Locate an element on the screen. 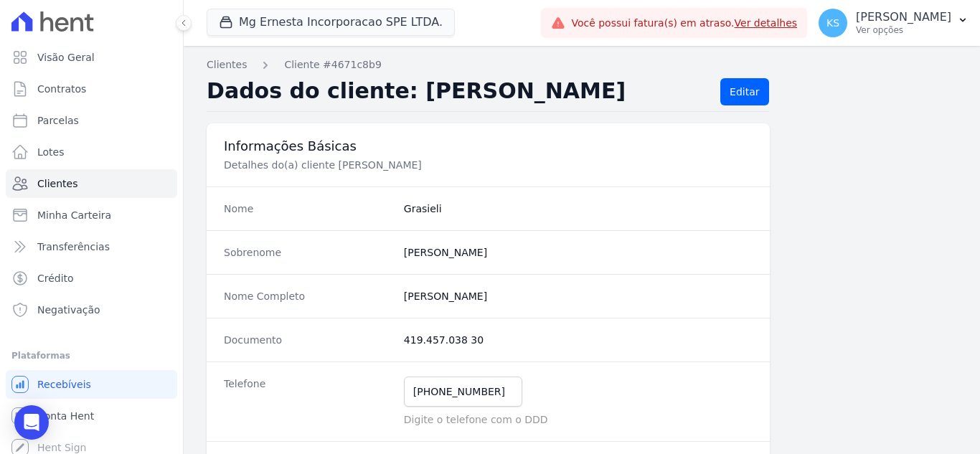 The height and width of the screenshot is (454, 980). dt: Documento is located at coordinates (308, 340).